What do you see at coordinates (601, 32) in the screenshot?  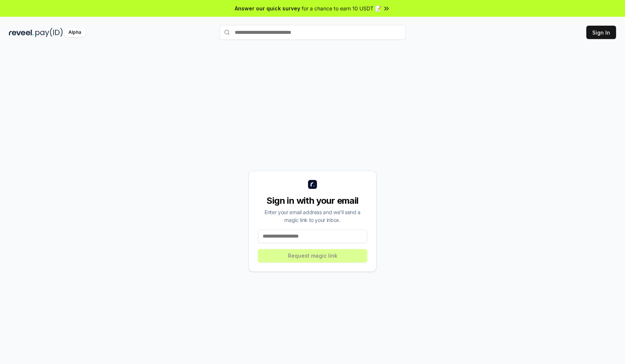 I see `button: Sign In` at bounding box center [601, 32].